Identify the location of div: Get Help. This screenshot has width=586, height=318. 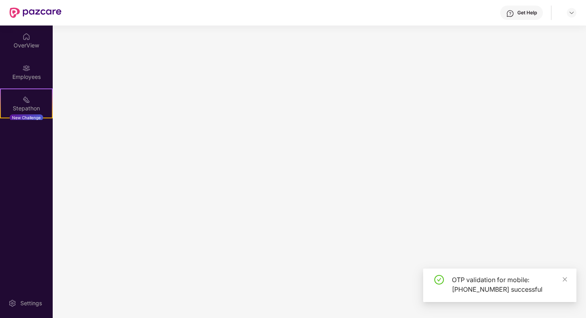
(527, 13).